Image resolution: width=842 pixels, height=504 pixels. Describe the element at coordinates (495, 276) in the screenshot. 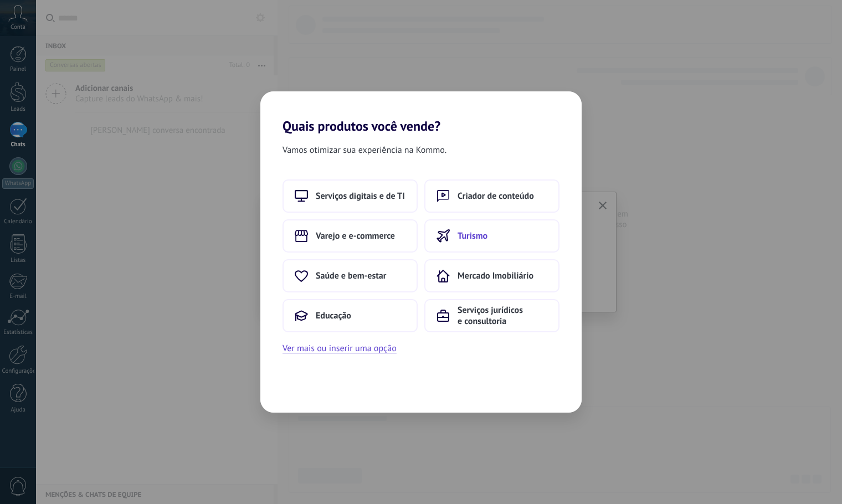

I see `span: Mercado Imobiliário` at that location.